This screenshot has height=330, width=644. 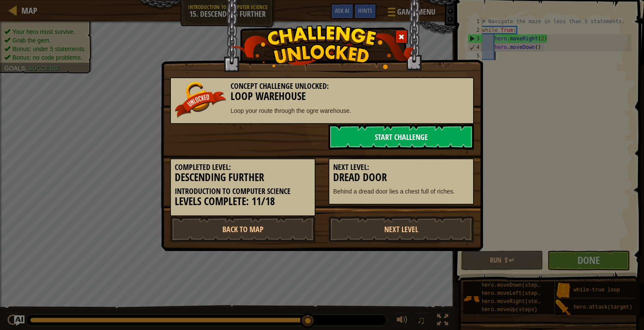 I want to click on p: Loop your route through the ogre warehouse., so click(x=322, y=111).